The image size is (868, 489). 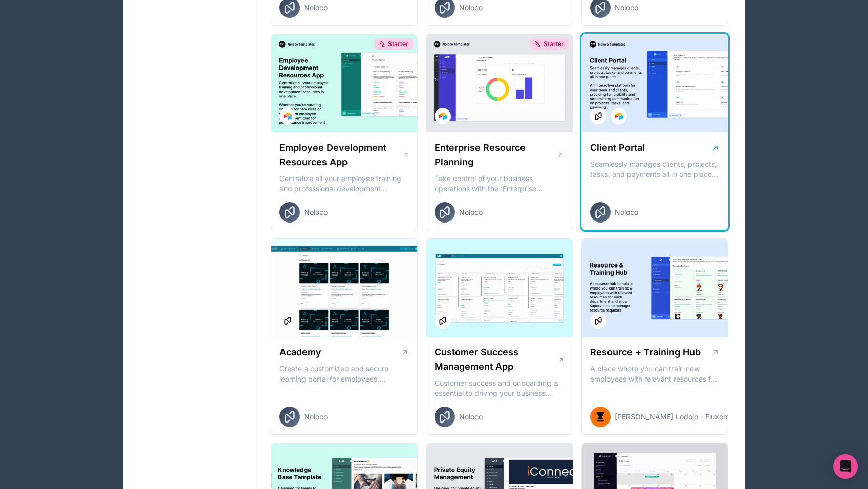 I want to click on p: Seamlessly manages clients, projects, tasks, and payments all in one place An interactive platfor..., so click(x=655, y=169).